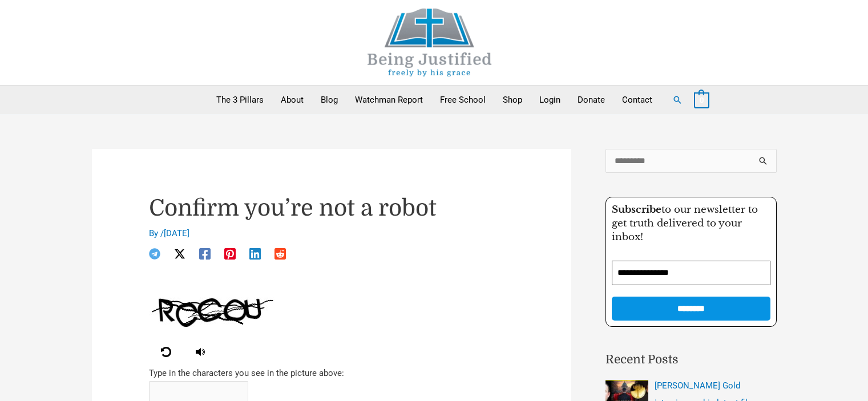 This screenshot has width=868, height=401. What do you see at coordinates (430, 42) in the screenshot?
I see `img: Being Justified` at bounding box center [430, 42].